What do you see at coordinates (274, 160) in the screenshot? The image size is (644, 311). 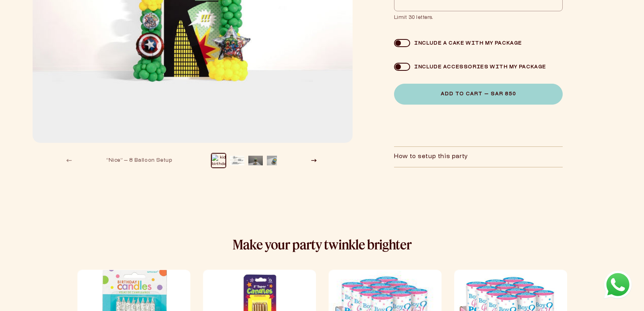 I see `button: Load image 4 in gallery view` at bounding box center [274, 160].